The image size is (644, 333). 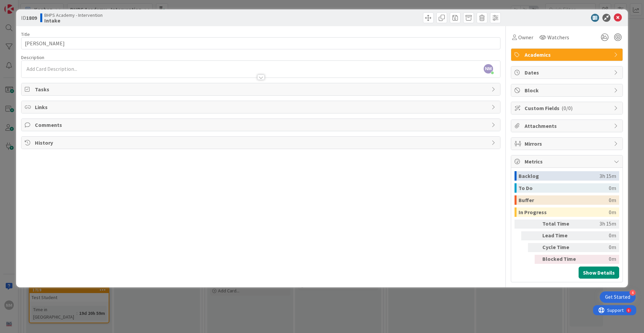 What do you see at coordinates (618, 297) in the screenshot?
I see `div: Get Started` at bounding box center [618, 297].